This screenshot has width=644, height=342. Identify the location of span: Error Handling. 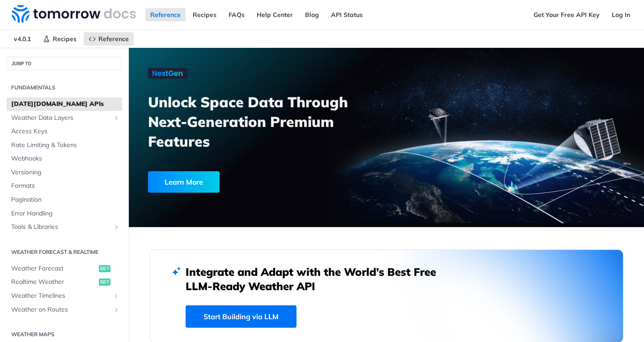
(65, 213).